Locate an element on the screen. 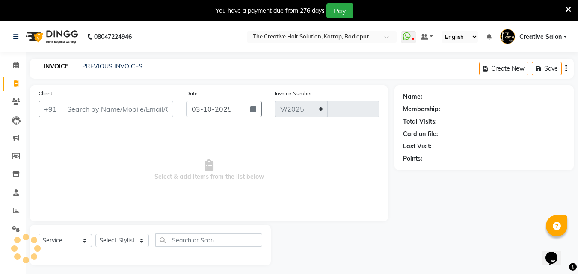 The width and height of the screenshot is (578, 274). img: logo is located at coordinates (51, 37).